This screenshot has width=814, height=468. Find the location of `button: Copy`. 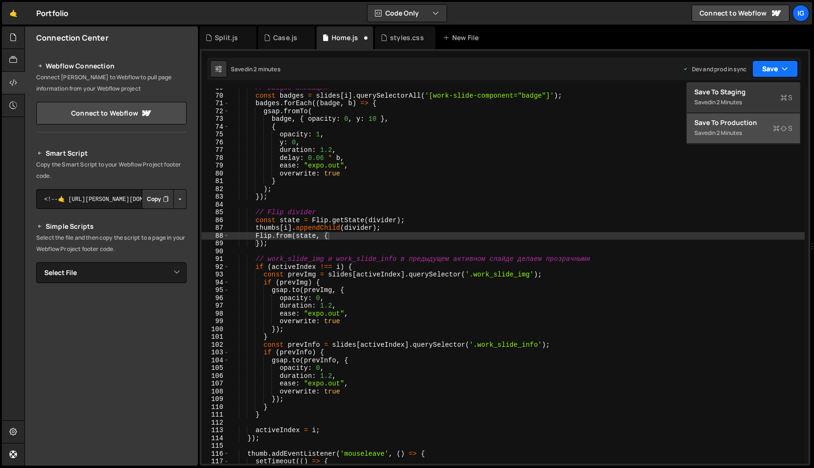

button: Copy is located at coordinates (158, 199).